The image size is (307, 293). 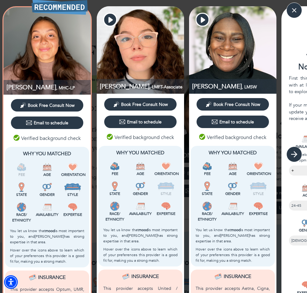 What do you see at coordinates (47, 51) in the screenshot?
I see `img: Kathleen Larsen profile` at bounding box center [47, 51].